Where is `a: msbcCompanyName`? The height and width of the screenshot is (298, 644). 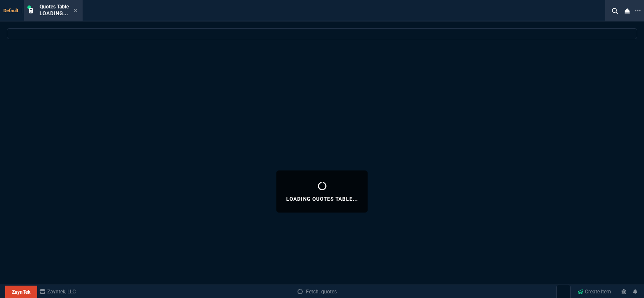
a: msbcCompanyName is located at coordinates (57, 292).